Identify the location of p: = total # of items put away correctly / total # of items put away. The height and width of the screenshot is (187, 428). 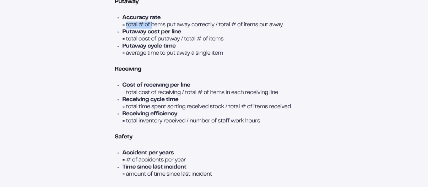
(218, 25).